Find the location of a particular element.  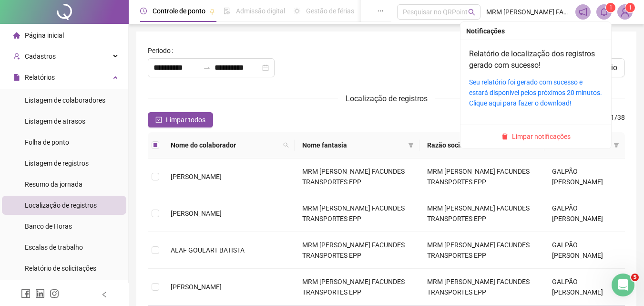

span: facebook is located at coordinates (26, 293).